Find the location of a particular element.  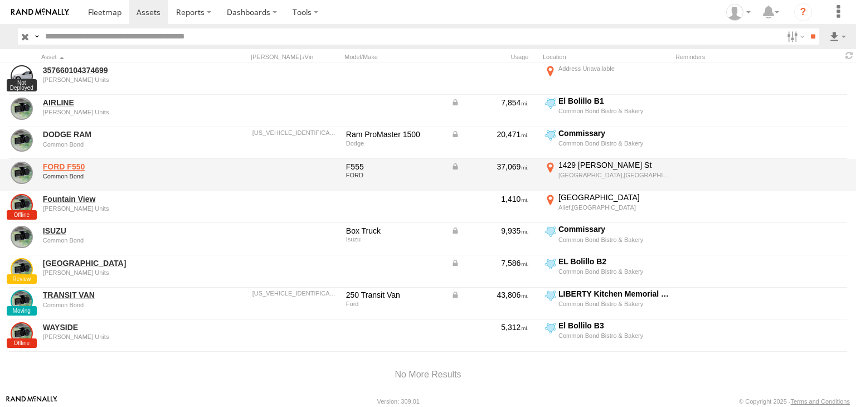

div: 250 Transit Van is located at coordinates (395, 295).